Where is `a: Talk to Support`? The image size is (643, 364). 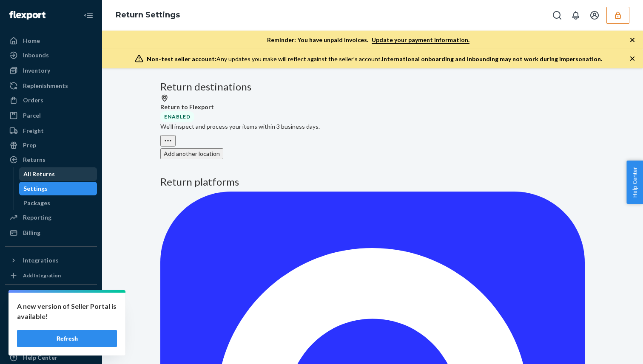
a: Talk to Support is located at coordinates (51, 343).